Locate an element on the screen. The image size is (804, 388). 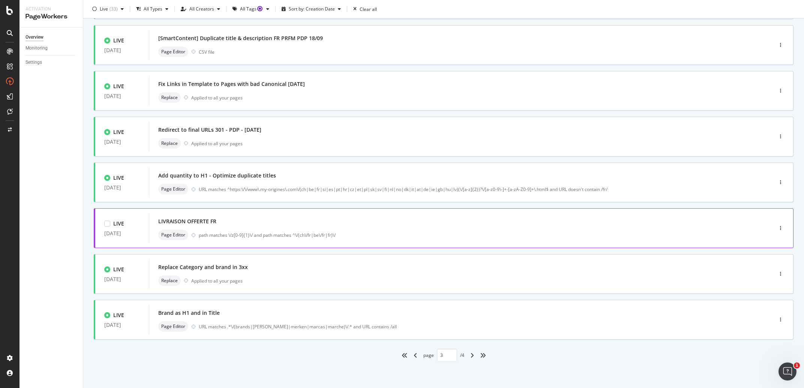
div: LIVRAISON OFFERTE FR is located at coordinates (187, 221).